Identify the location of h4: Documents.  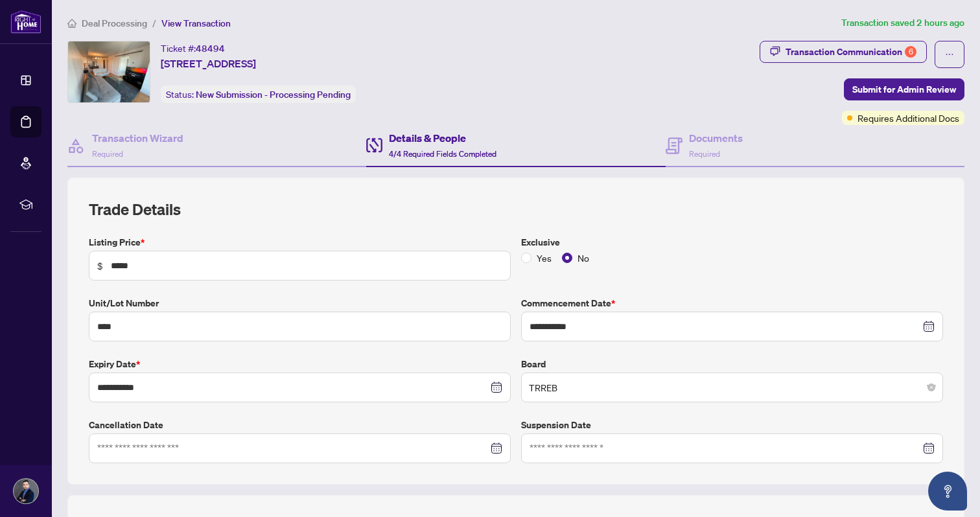
(715, 138).